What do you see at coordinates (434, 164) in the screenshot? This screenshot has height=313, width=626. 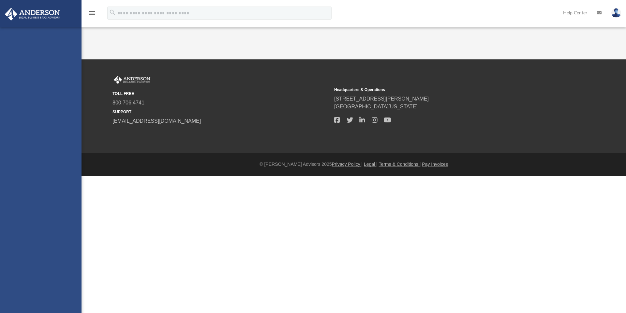 I see `a: Pay Invoices` at bounding box center [434, 164].